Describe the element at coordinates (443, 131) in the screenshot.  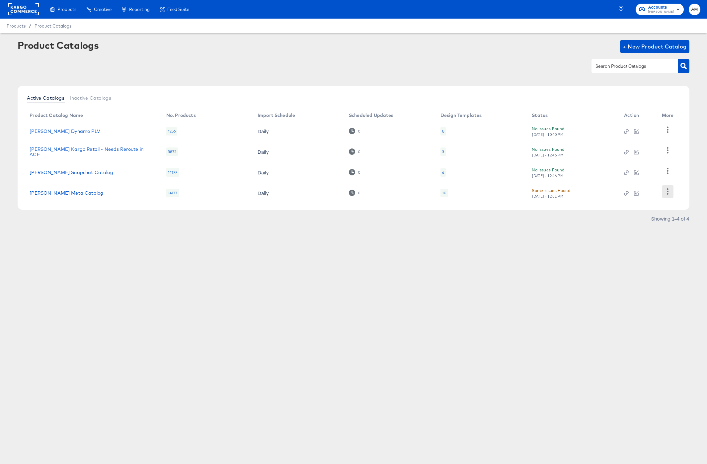
I see `div: 8` at that location.